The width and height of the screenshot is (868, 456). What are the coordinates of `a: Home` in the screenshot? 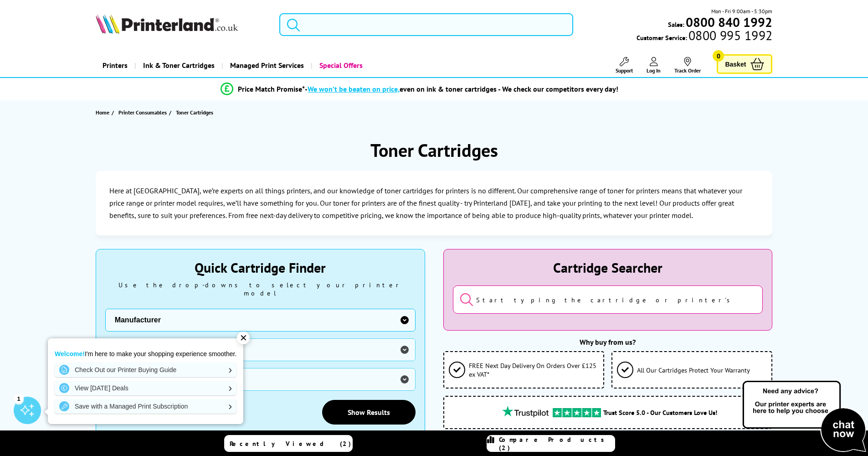 It's located at (103, 112).